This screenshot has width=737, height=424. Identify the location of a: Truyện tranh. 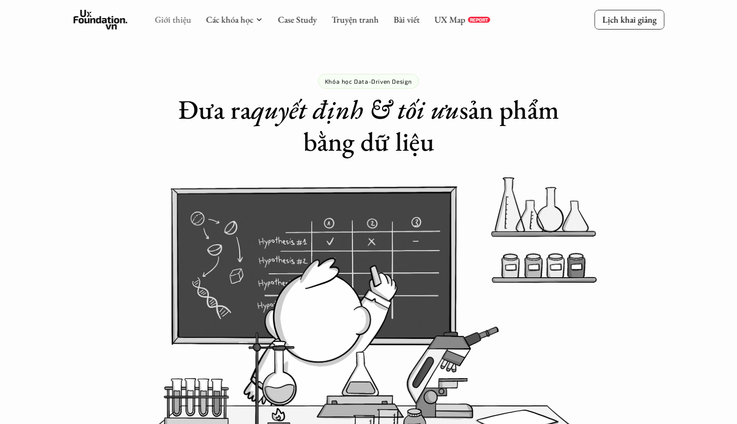
(355, 19).